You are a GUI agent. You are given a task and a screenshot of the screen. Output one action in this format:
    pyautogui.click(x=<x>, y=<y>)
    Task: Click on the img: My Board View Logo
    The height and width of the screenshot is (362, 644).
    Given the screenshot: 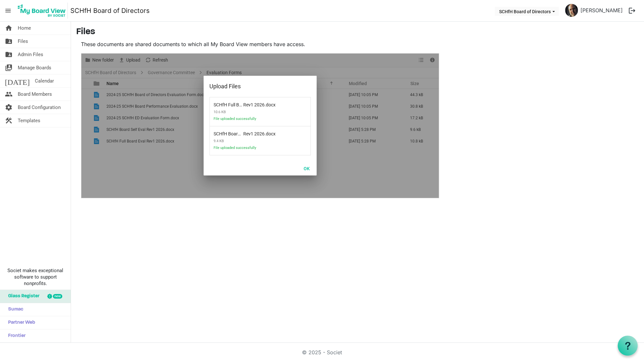 What is the action you would take?
    pyautogui.click(x=42, y=11)
    